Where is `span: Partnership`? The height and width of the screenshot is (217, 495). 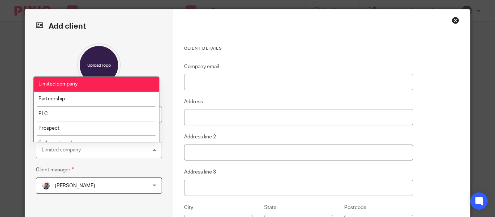 span: Partnership is located at coordinates (51, 99).